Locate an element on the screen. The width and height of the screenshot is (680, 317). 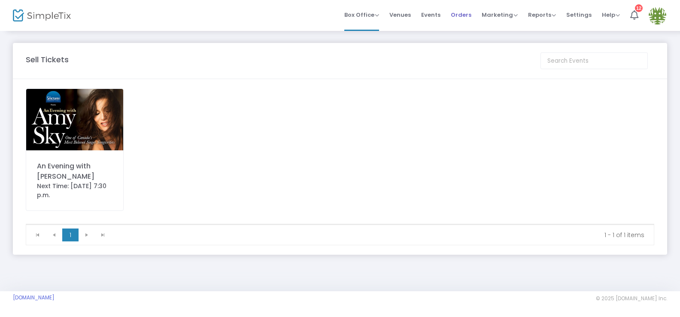
m-panel-title: Sell Tickets is located at coordinates (47, 59).